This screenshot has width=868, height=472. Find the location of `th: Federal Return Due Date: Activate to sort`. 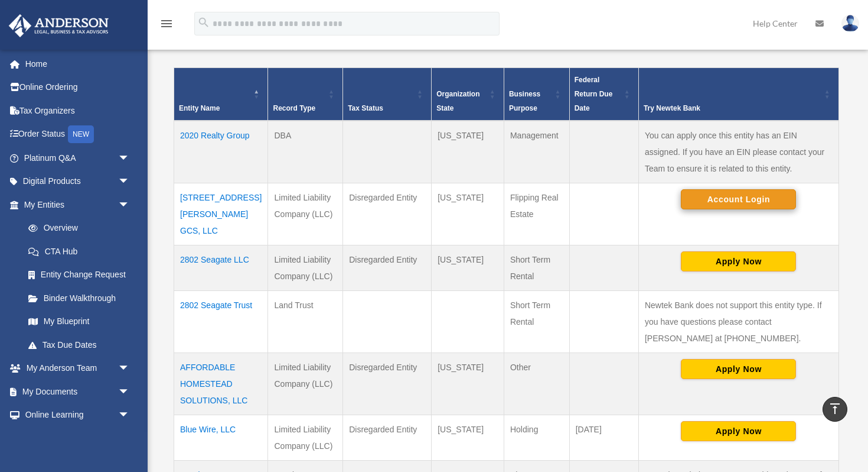

th: Federal Return Due Date: Activate to sort is located at coordinates (603, 94).